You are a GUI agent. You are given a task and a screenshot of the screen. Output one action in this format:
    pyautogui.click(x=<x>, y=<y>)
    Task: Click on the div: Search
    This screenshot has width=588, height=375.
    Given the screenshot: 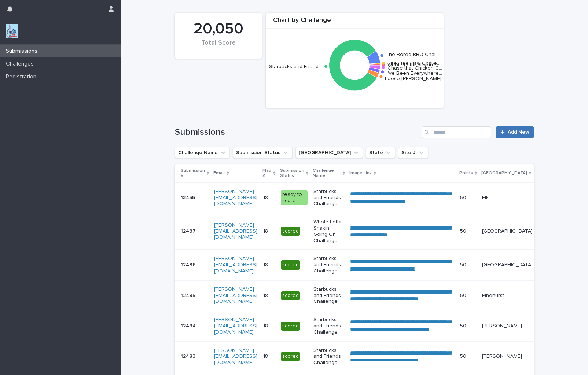 What is the action you would take?
    pyautogui.click(x=456, y=132)
    